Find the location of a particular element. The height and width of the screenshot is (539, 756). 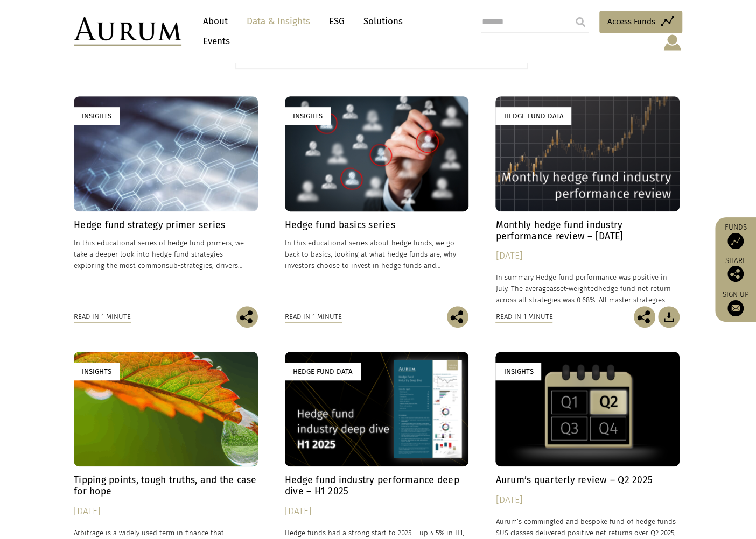

a: ESG is located at coordinates (337, 21).